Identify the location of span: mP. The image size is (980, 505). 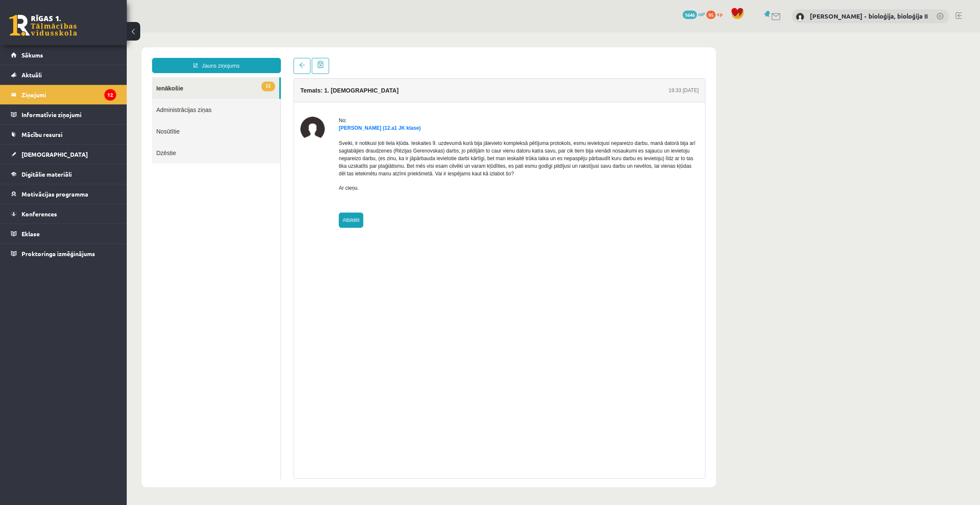
(702, 14).